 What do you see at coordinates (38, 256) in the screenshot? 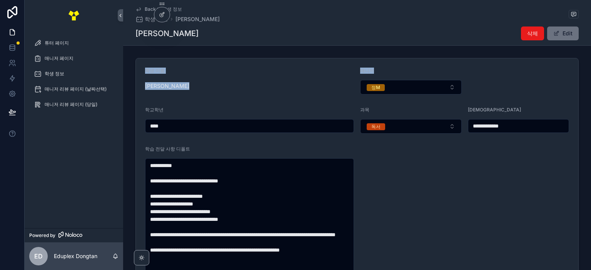
I see `span: ED` at bounding box center [38, 256].